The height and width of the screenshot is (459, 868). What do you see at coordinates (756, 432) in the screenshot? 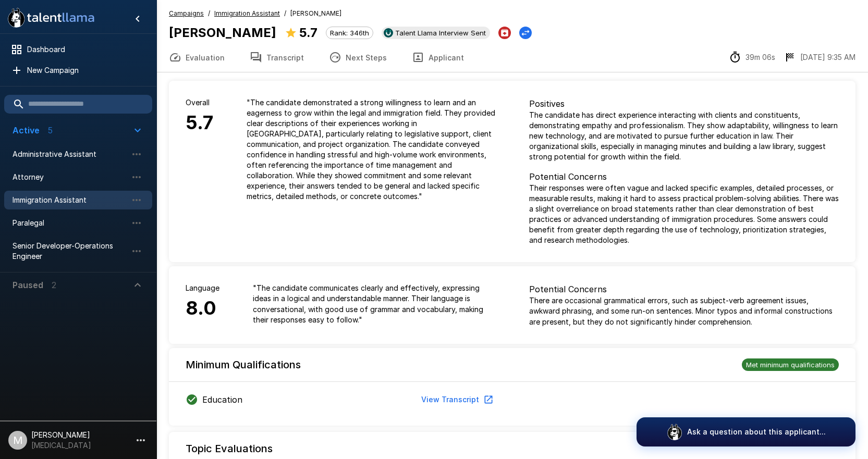
I see `p: Ask a question about this applicant...` at bounding box center [756, 432].